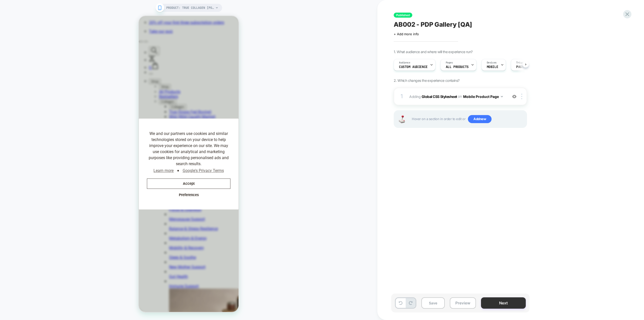 The image size is (644, 320). What do you see at coordinates (50, 133) in the screenshot?
I see `span: We and our partners use cookies and similar technologies stored on your device to help improve yo...` at bounding box center [50, 133].